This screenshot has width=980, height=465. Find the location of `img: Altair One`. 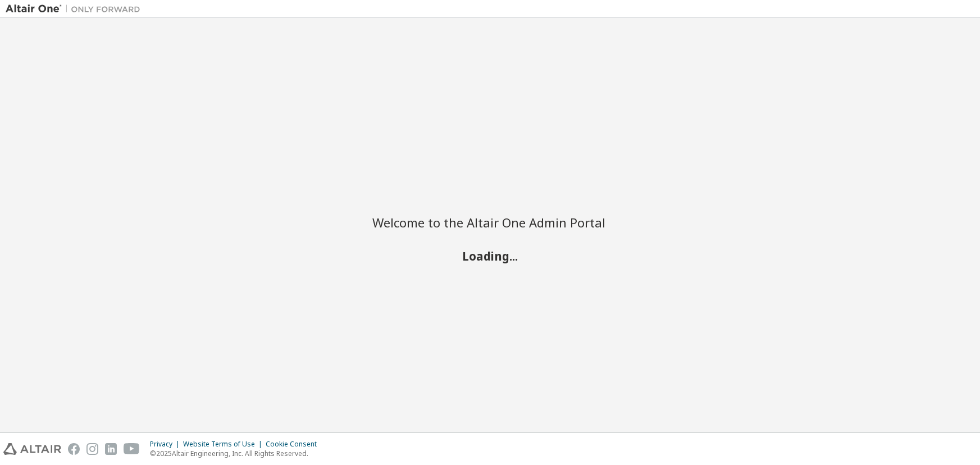

img: Altair One is located at coordinates (75, 9).